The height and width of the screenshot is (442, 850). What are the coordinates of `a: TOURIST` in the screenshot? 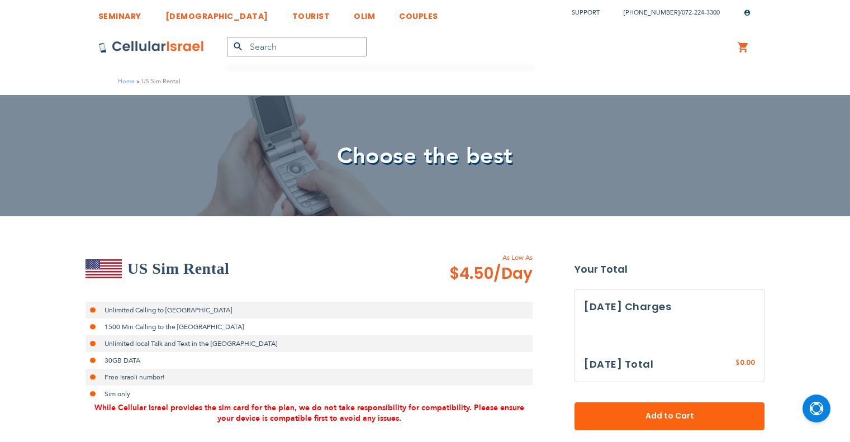 It's located at (311, 13).